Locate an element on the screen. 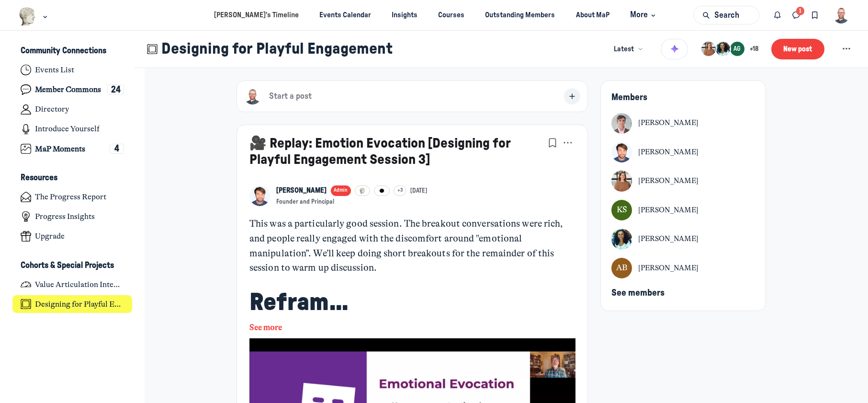 The height and width of the screenshot is (403, 868). a: Upgrade is located at coordinates (73, 236).